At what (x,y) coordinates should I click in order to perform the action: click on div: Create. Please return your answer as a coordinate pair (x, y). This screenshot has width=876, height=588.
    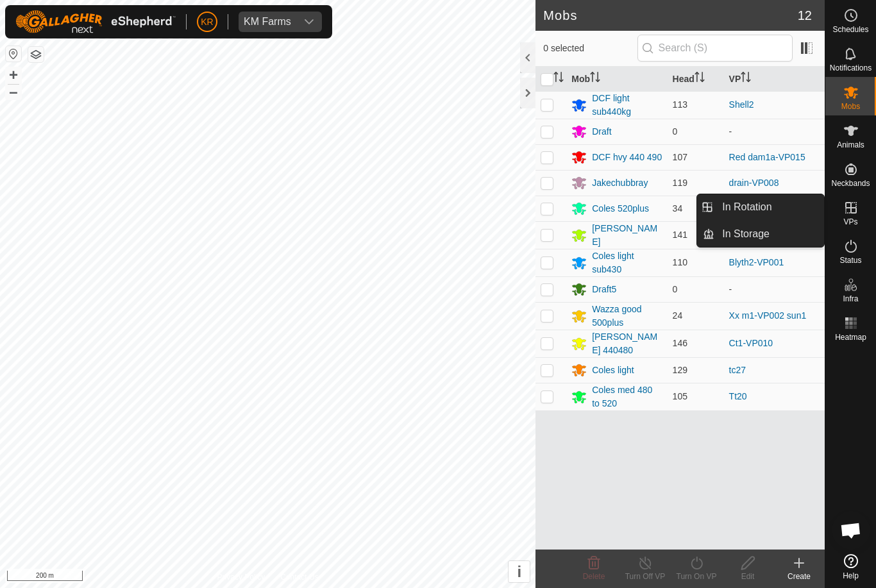
    Looking at the image, I should click on (799, 576).